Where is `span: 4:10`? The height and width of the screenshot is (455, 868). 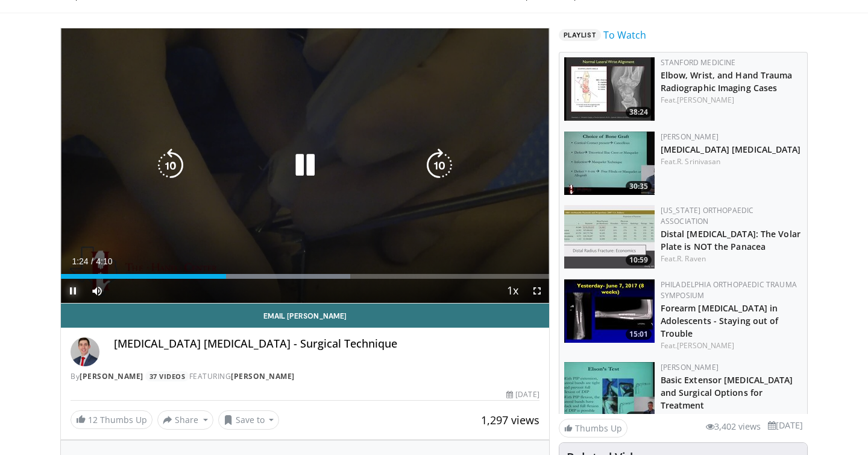
span: 4:10 is located at coordinates (104, 261).